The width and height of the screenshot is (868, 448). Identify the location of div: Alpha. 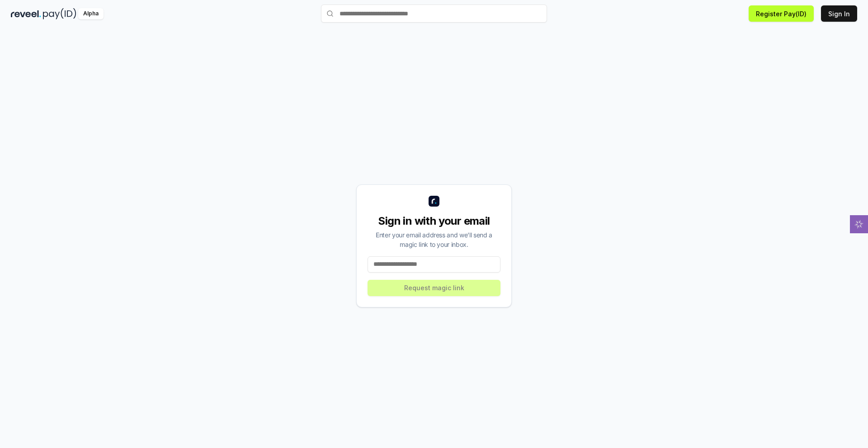
(91, 14).